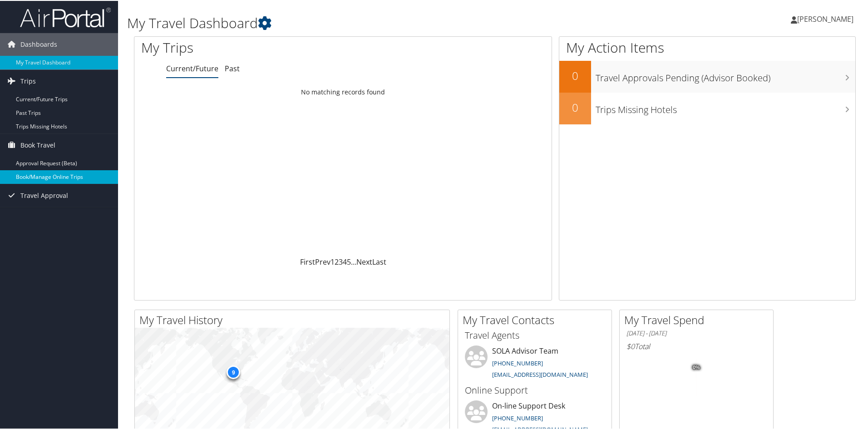 This screenshot has height=429, width=868. I want to click on h2: My Travel History, so click(294, 319).